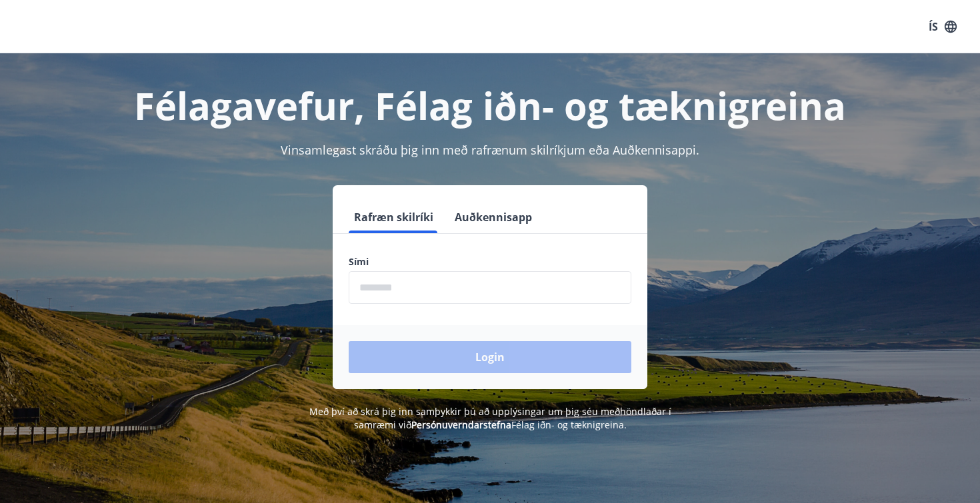 The height and width of the screenshot is (503, 980). Describe the element at coordinates (493, 217) in the screenshot. I see `button: Auðkennisapp` at that location.